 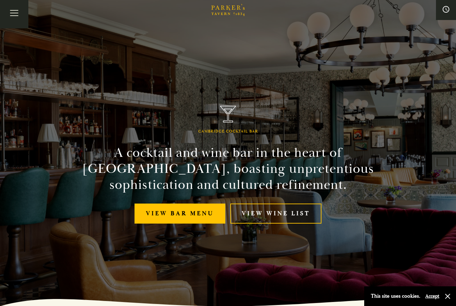 What do you see at coordinates (228, 131) in the screenshot?
I see `h1: Cambridge Cocktail Bar` at bounding box center [228, 131].